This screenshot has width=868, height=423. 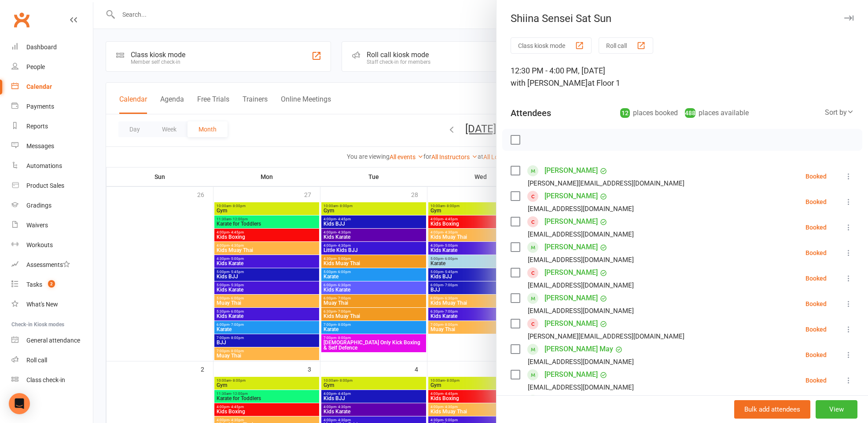 What do you see at coordinates (52, 265) in the screenshot?
I see `a: Assessments` at bounding box center [52, 265].